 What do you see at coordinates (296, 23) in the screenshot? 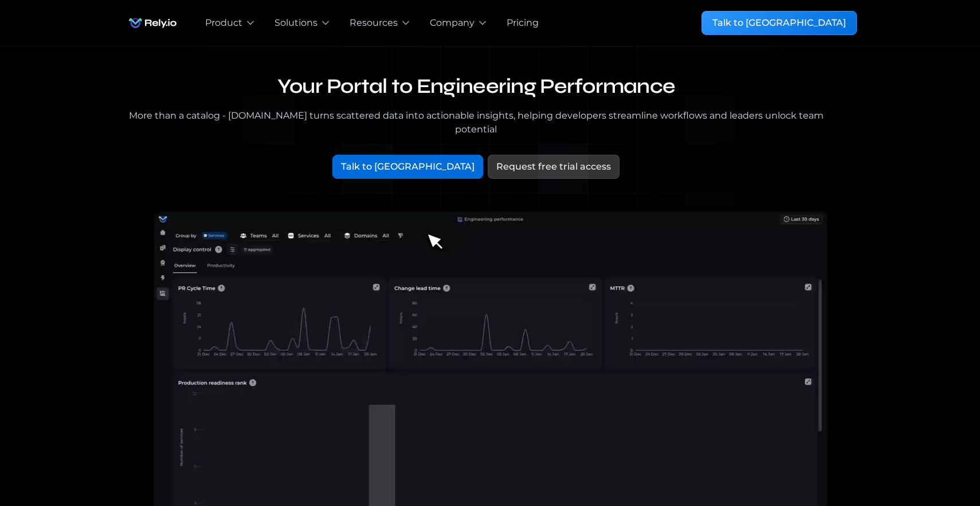
I see `div: Solutions` at bounding box center [296, 23].